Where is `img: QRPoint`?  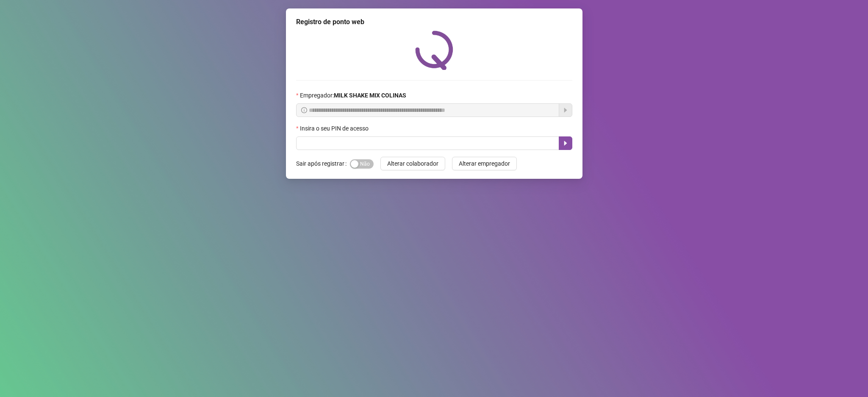
img: QRPoint is located at coordinates (434, 50).